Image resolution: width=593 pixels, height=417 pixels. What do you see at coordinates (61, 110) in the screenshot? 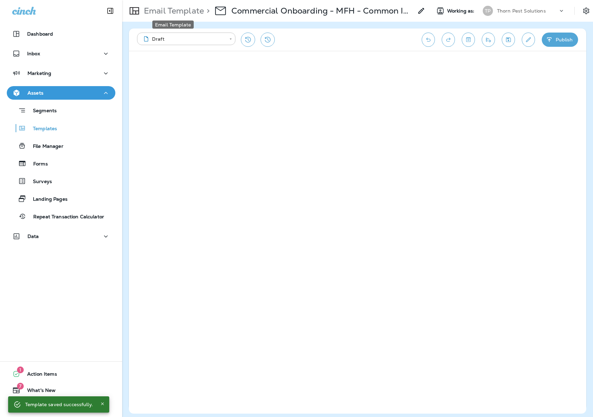
I see `button: Segments` at bounding box center [61, 110].